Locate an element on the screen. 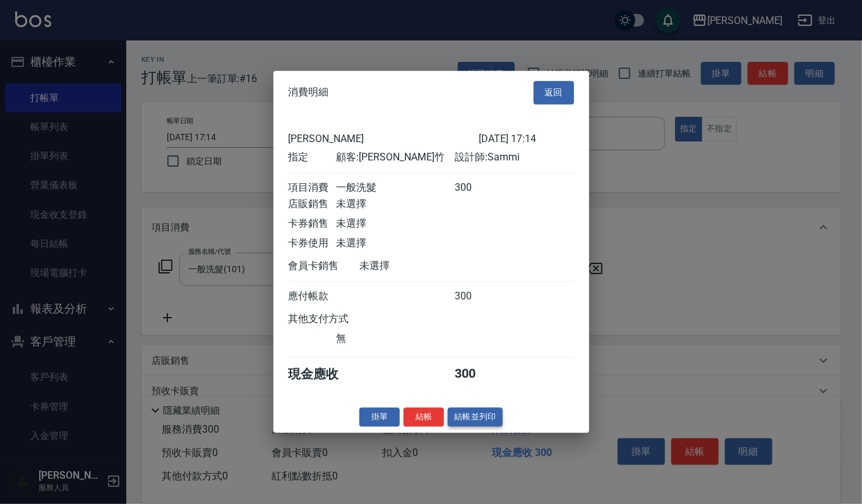 This screenshot has width=862, height=504. div: 卡券使用 is located at coordinates (312, 243).